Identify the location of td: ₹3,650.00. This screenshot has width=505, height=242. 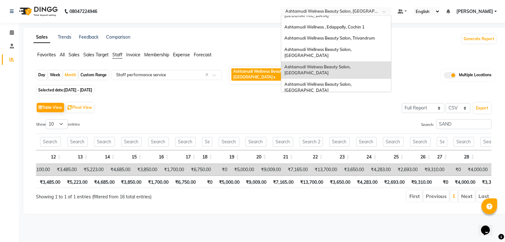
(354, 169).